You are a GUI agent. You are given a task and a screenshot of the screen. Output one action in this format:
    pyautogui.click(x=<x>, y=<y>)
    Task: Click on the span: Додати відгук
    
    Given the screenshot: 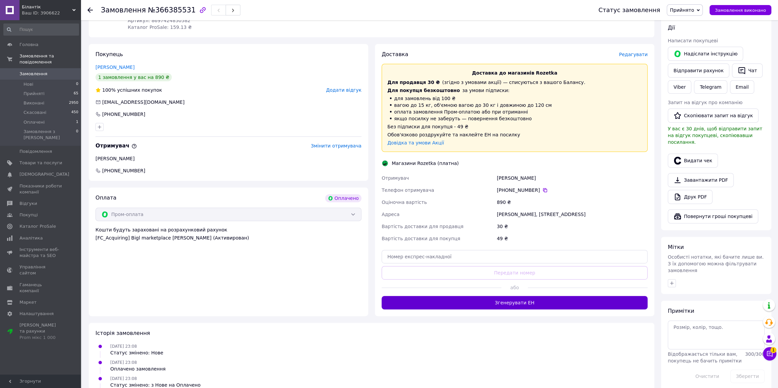 What is the action you would take?
    pyautogui.click(x=344, y=90)
    